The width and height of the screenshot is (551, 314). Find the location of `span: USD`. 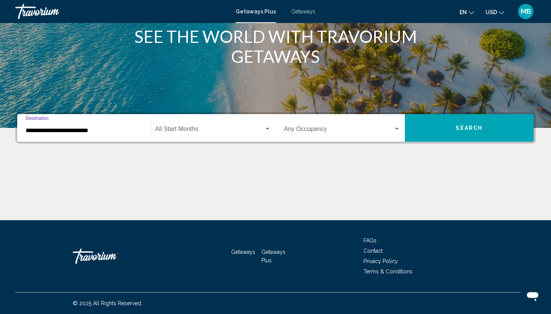

span: USD is located at coordinates (492, 12).